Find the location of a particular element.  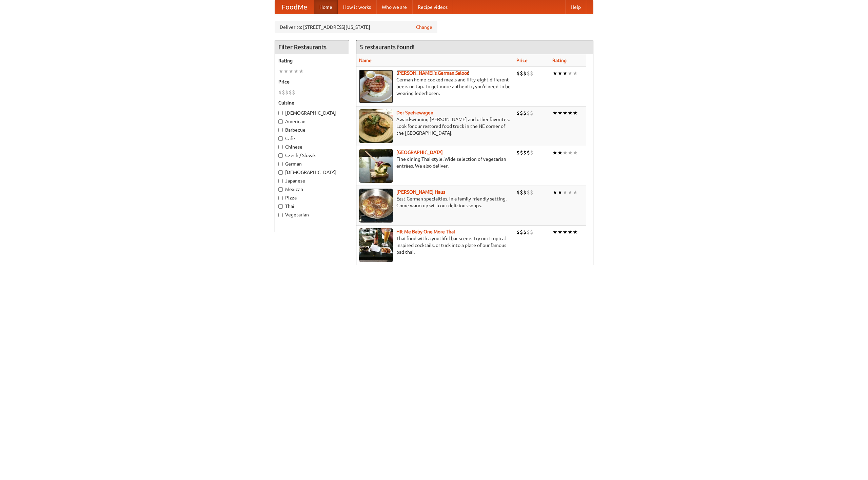

label: Thai is located at coordinates (312, 206).